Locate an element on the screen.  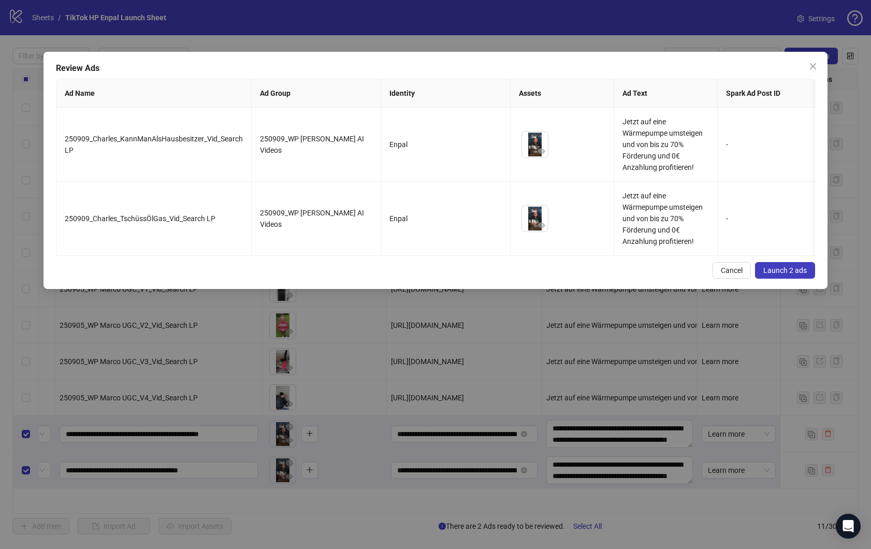
div: Open Intercom Messenger is located at coordinates (849, 526).